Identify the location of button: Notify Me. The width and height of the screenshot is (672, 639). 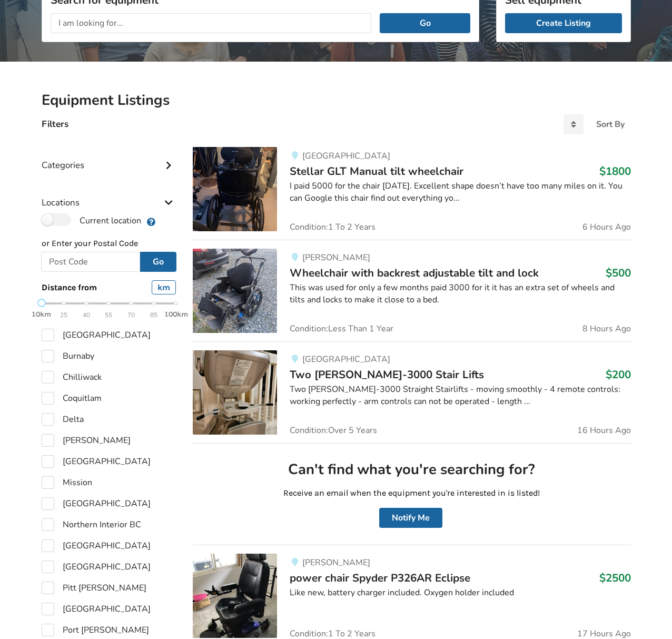
(411, 517).